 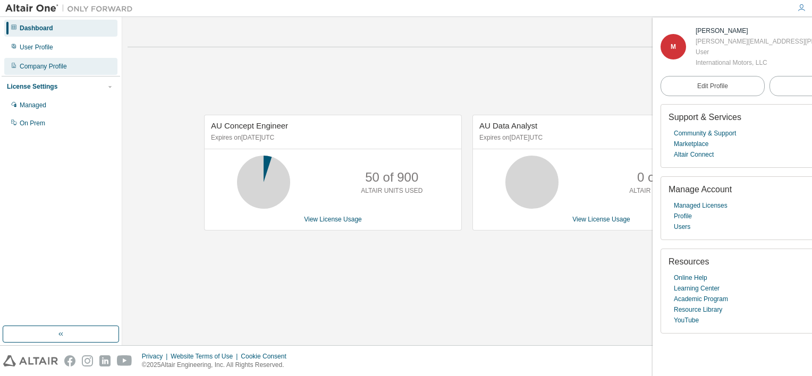 I want to click on div: Privacy, so click(x=156, y=357).